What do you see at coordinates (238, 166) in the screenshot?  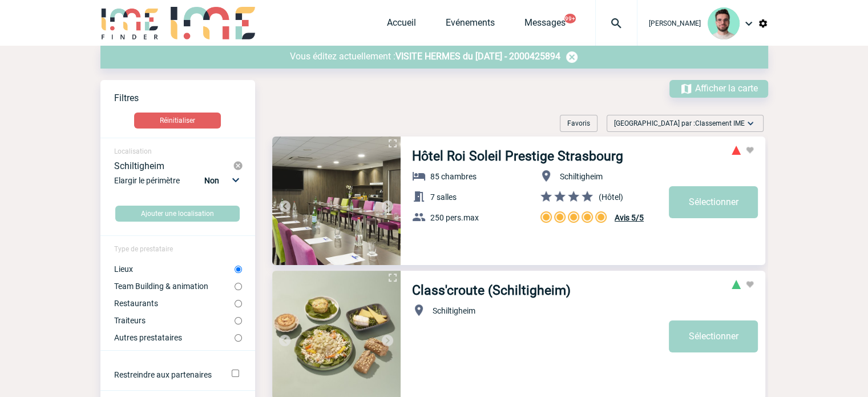 I see `img: cancel-24-px-g.png` at bounding box center [238, 166].